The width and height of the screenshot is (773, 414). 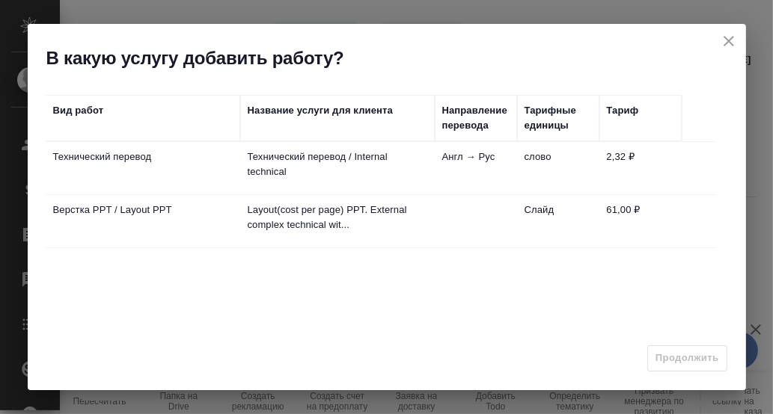 What do you see at coordinates (143, 210) in the screenshot?
I see `p: Верстка PPT / Layout PPT` at bounding box center [143, 210].